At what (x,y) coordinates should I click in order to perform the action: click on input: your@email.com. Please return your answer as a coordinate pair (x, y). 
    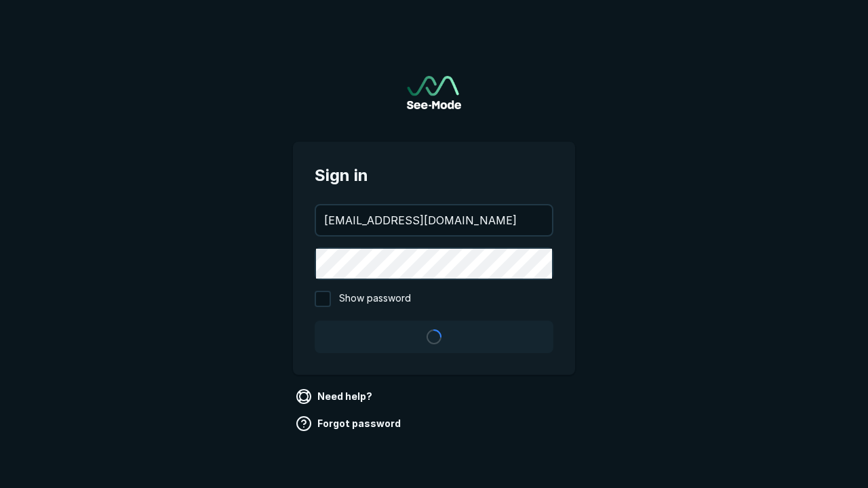
    Looking at the image, I should click on (434, 220).